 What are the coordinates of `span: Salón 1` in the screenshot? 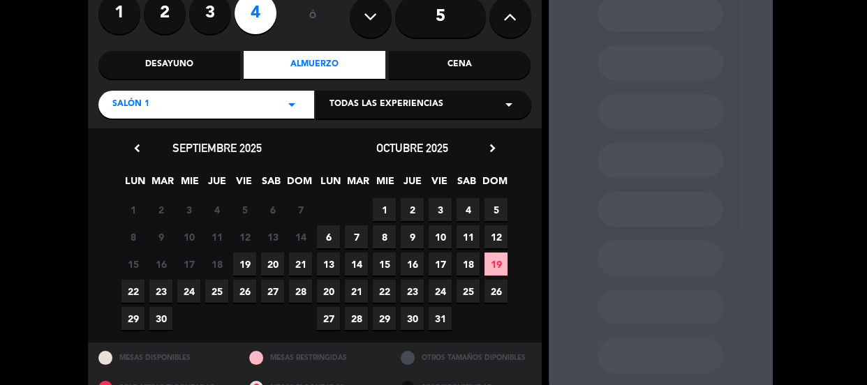 It's located at (131, 105).